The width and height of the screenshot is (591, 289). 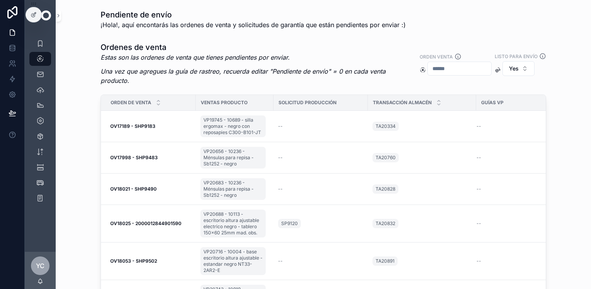 I want to click on strong: OV17998 - SHP9483, so click(x=134, y=157).